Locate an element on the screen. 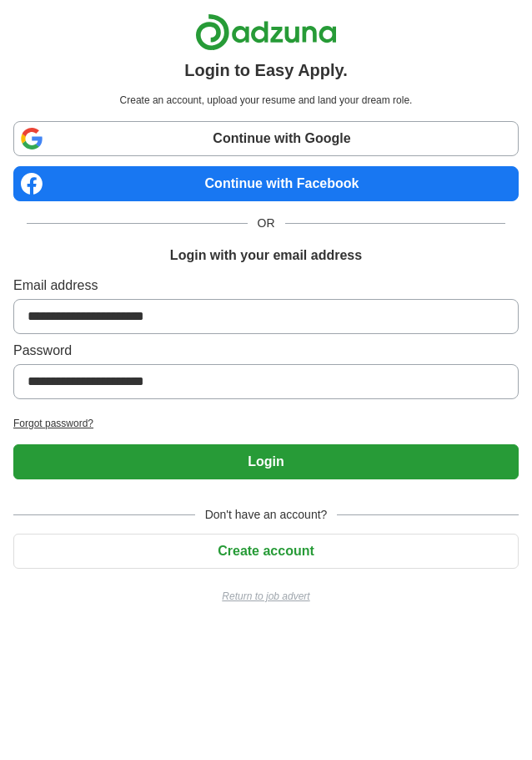  p: Create an account, upload your resume and land your dream role. is located at coordinates (266, 100).